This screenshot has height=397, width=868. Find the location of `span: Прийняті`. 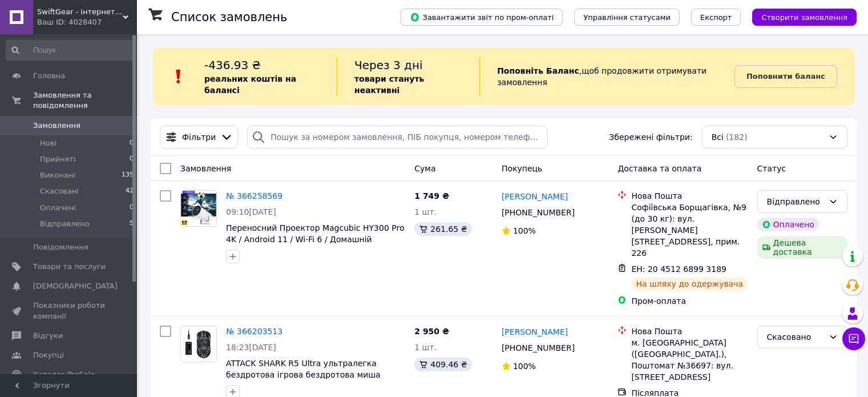

span: Прийняті is located at coordinates (57, 160).